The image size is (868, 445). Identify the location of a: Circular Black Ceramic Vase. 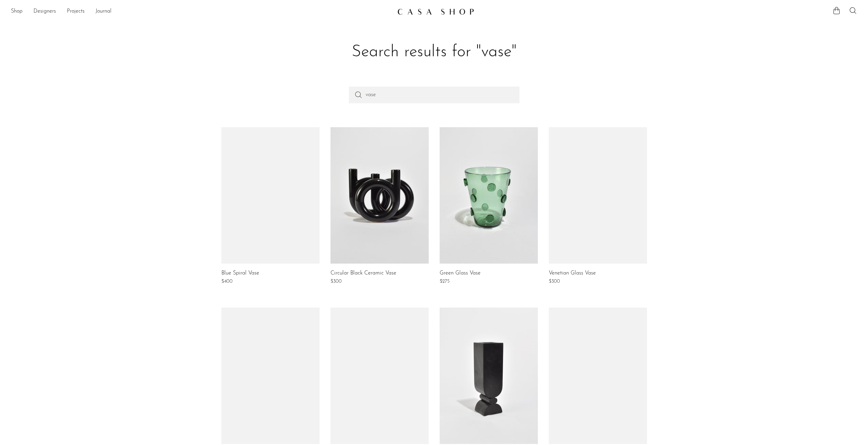
(364, 273).